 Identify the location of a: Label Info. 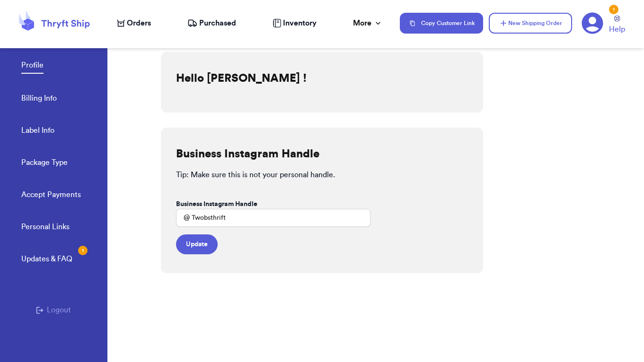
(38, 131).